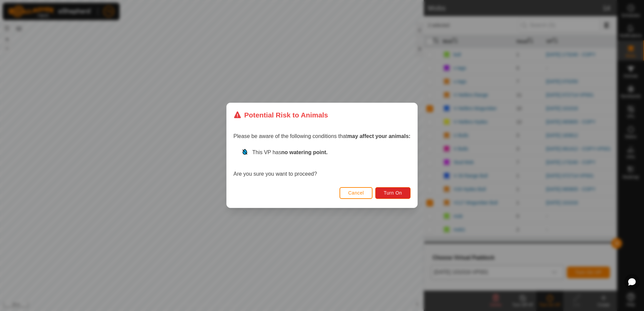 This screenshot has width=644, height=311. What do you see at coordinates (322, 164) in the screenshot?
I see `div: Are you sure you want to proceed?` at bounding box center [322, 164].